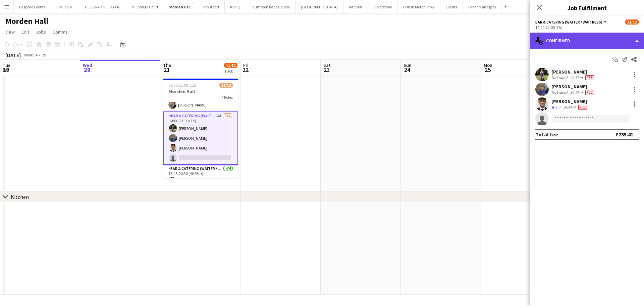  I want to click on app-job-card: 09:00-21:00 (12h)11/12Morden Hall4 RolesBar & Catering (Waiter / waitress)2/209:00-19:00 (10h)[PE..., so click(201, 128).